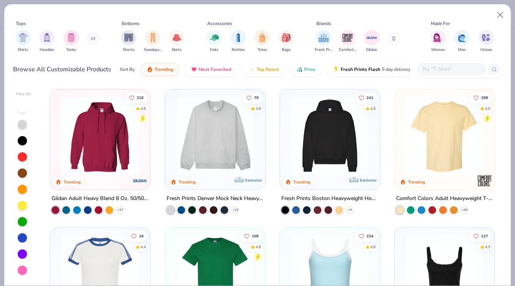  Describe the element at coordinates (211, 69) in the screenshot. I see `button: Most Favorited` at that location.